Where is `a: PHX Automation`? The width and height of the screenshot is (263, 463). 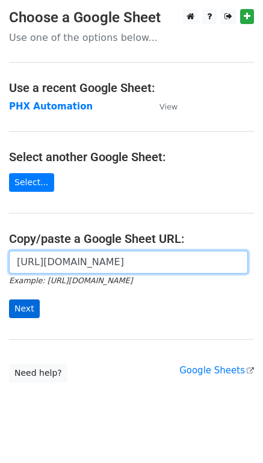
a: PHX Automation is located at coordinates (50, 106).